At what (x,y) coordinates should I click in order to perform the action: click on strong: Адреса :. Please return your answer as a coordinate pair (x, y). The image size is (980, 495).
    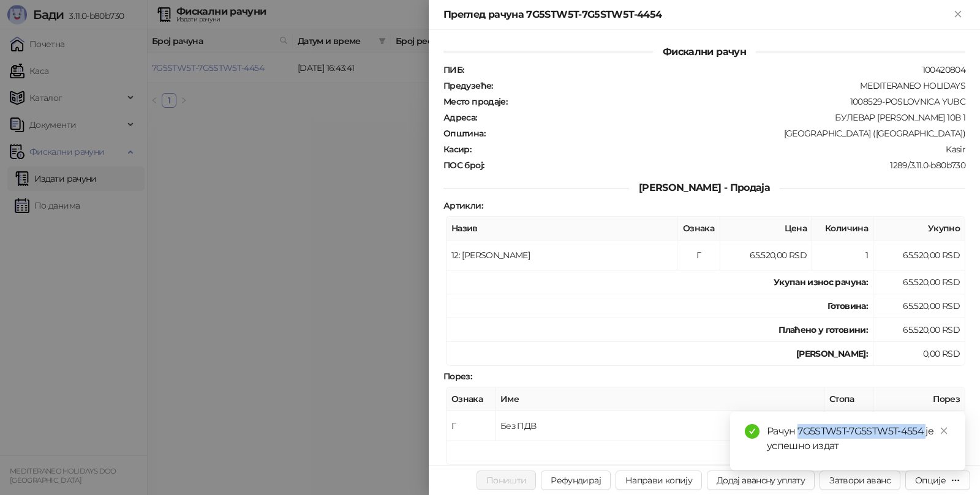
    Looking at the image, I should click on (460, 118).